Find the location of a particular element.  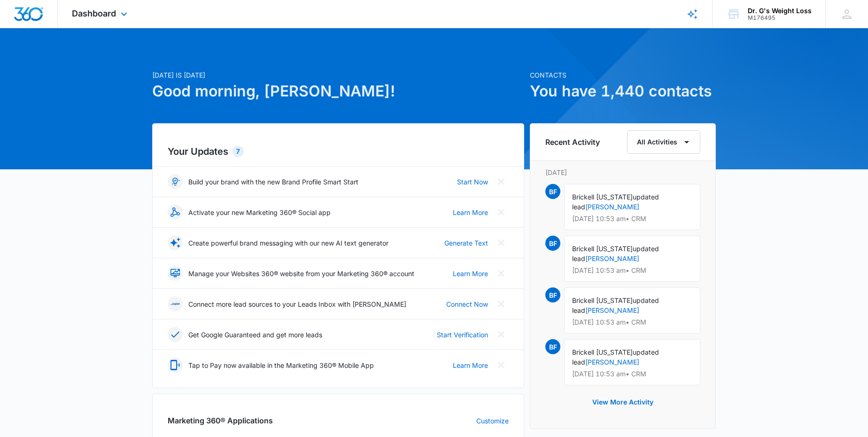

p: Tap to Pay now available in the Marketing 360® Mobile App is located at coordinates (281, 364).